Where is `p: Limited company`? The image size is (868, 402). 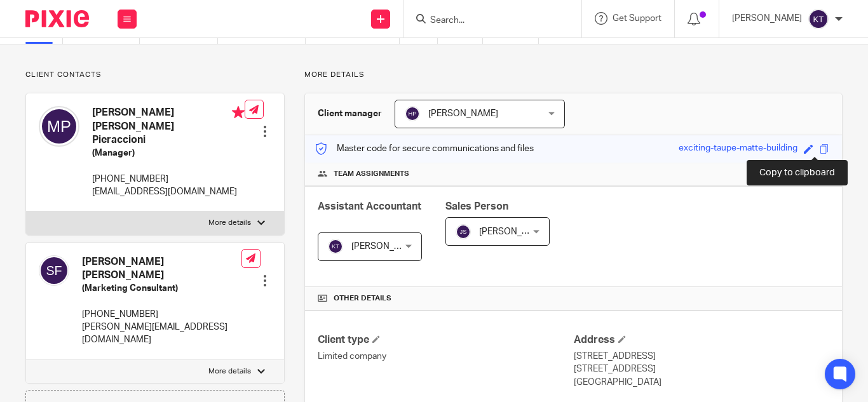 p: Limited company is located at coordinates (445, 356).